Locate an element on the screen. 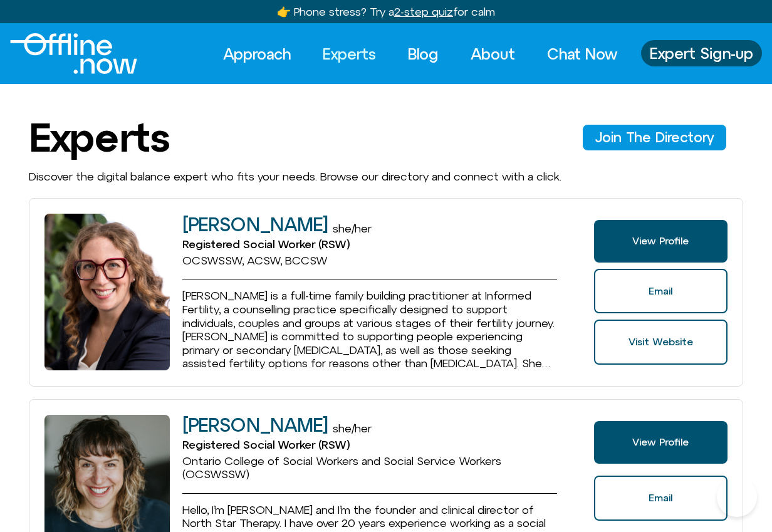  span: Visit Website is located at coordinates (661, 342).